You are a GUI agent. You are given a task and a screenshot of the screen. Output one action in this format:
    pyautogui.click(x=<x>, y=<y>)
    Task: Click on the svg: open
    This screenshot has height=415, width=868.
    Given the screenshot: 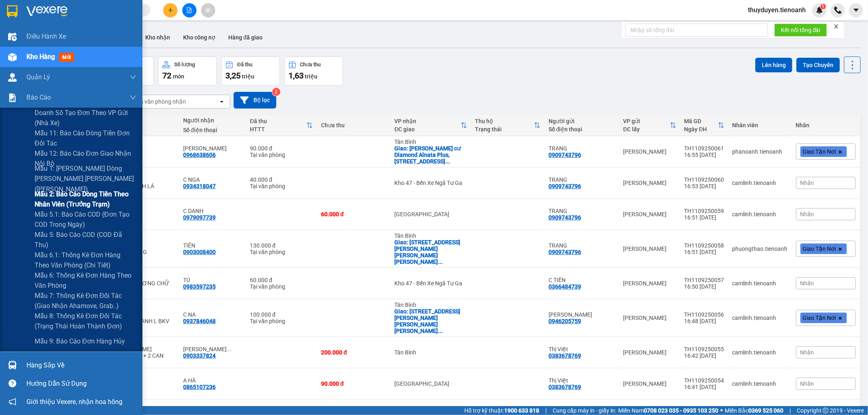 What is the action you would take?
    pyautogui.click(x=221, y=101)
    